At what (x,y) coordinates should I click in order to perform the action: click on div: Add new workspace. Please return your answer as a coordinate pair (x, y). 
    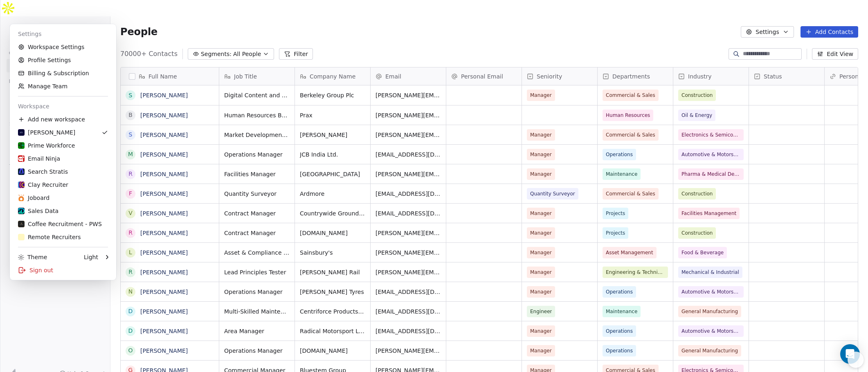
    Looking at the image, I should click on (63, 119).